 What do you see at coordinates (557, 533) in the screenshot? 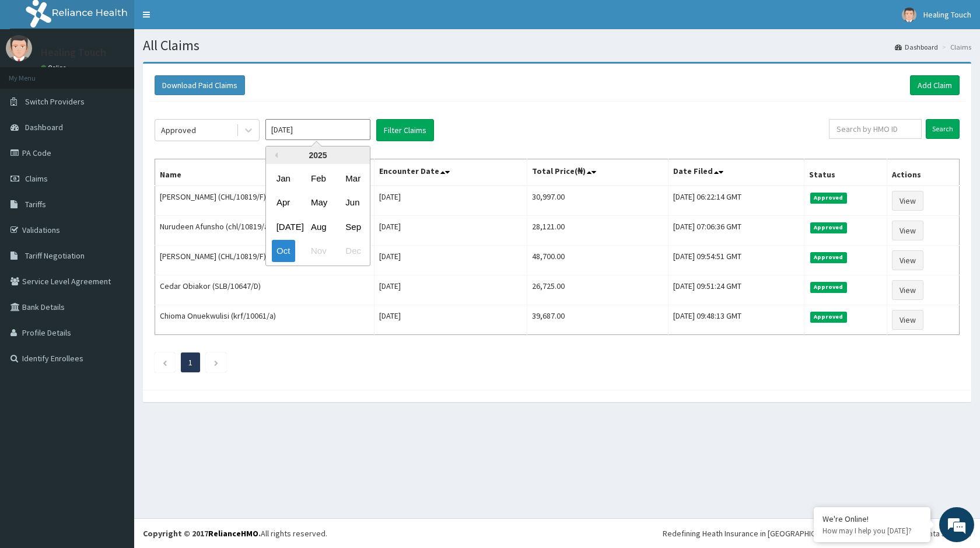
I see `footer: All rights reserved.` at bounding box center [557, 533].